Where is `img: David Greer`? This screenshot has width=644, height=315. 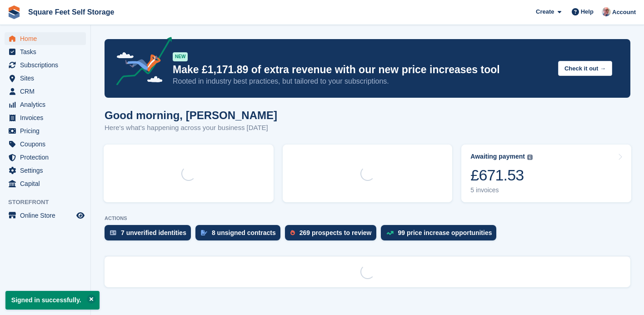
img: David Greer is located at coordinates (606, 12).